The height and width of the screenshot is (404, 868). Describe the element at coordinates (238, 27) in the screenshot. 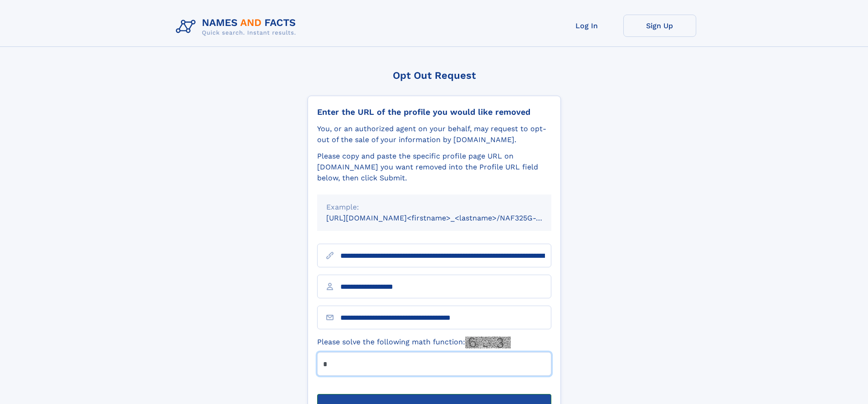

I see `img: Logo Names and Facts` at that location.